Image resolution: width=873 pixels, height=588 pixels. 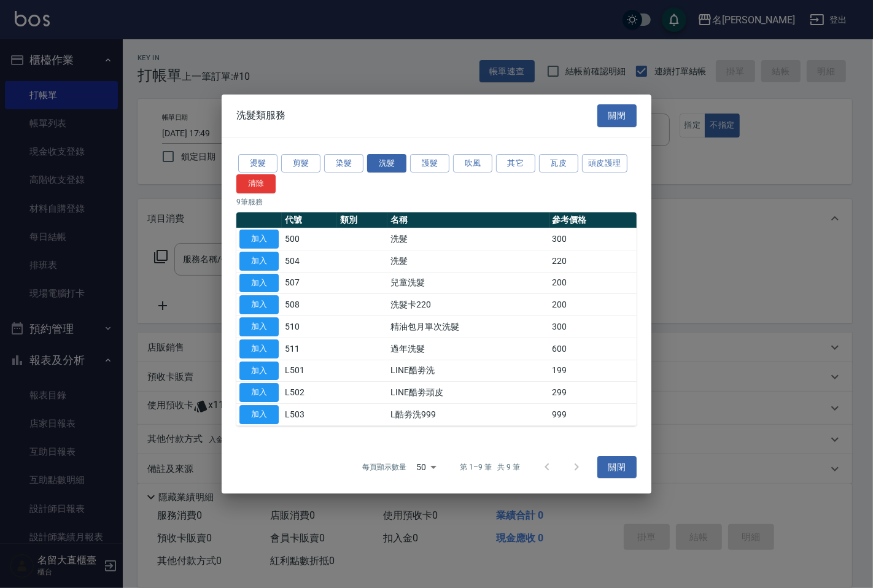 What do you see at coordinates (605, 163) in the screenshot?
I see `button: 頭皮護理` at bounding box center [605, 163].